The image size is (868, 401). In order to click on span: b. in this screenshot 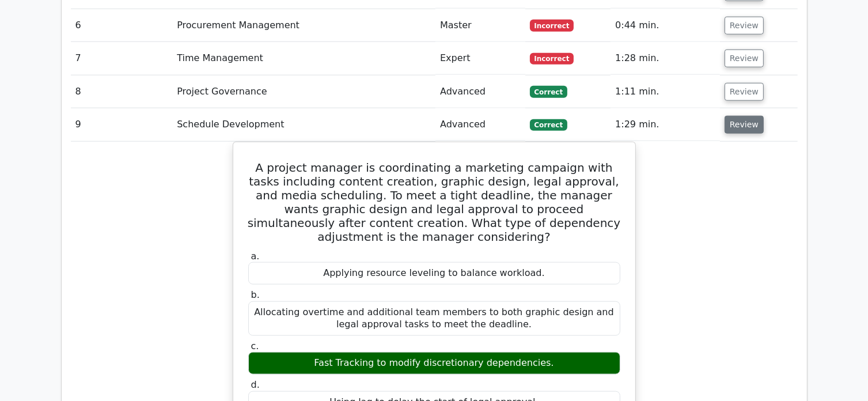, I will do `click(255, 294)`.